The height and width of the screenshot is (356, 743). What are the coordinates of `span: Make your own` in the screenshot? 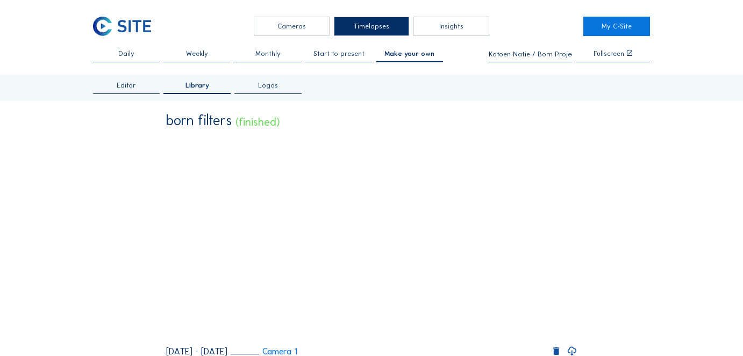 It's located at (409, 54).